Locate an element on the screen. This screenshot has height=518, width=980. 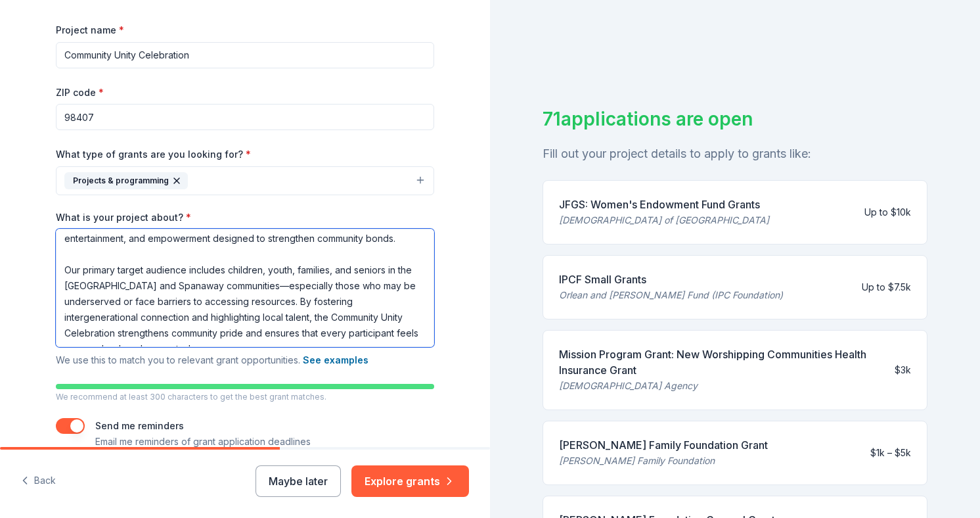
button: Back is located at coordinates (38, 481).